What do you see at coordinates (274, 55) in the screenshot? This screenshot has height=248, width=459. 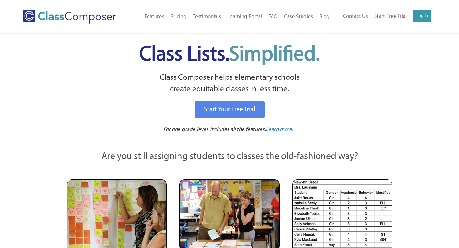 I see `span: Simplified.` at bounding box center [274, 55].